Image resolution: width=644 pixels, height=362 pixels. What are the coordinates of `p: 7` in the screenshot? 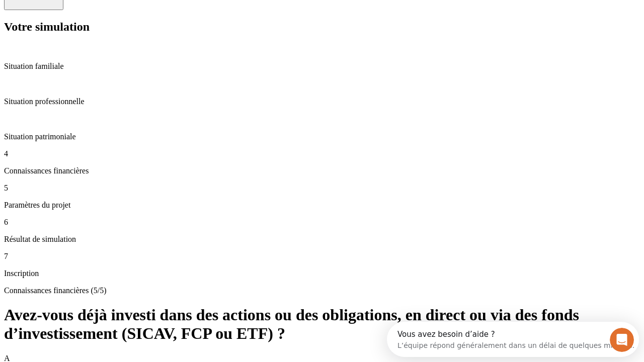 It's located at (322, 257).